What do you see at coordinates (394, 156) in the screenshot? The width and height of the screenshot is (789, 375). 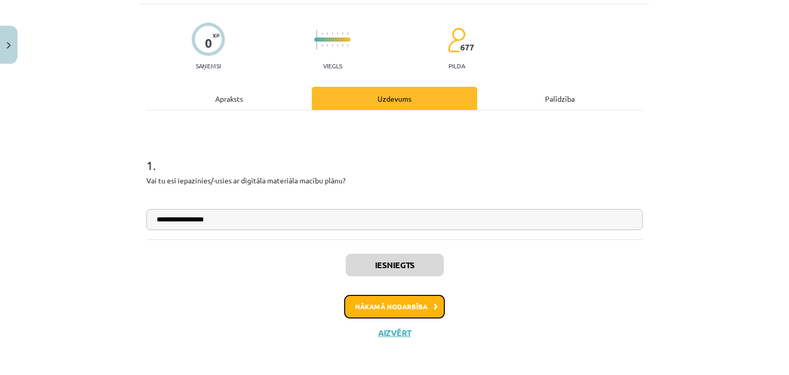 I see `h1: 1 .` at bounding box center [394, 156].